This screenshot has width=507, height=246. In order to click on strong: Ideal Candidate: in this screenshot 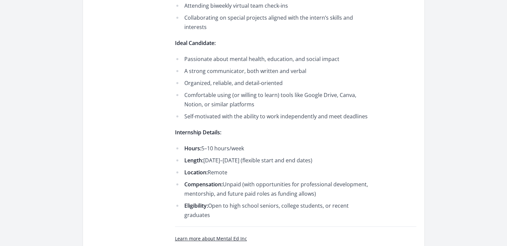, I will do `click(195, 43)`.